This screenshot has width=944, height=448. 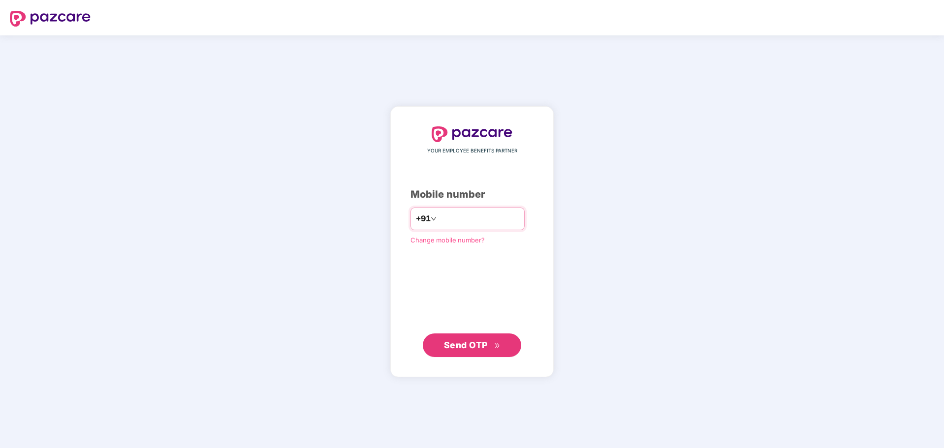 What do you see at coordinates (497, 346) in the screenshot?
I see `span: double-right` at bounding box center [497, 346].